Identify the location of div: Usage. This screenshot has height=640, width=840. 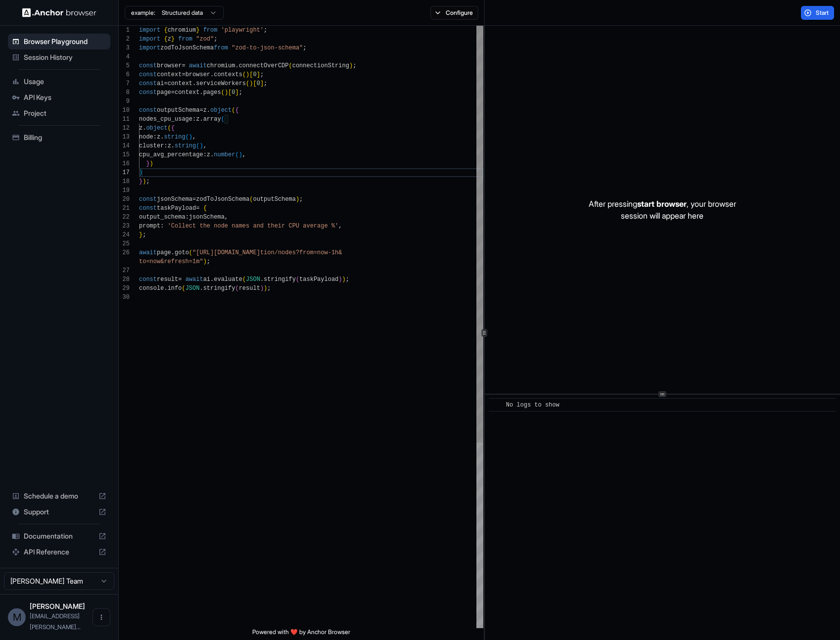
(59, 81).